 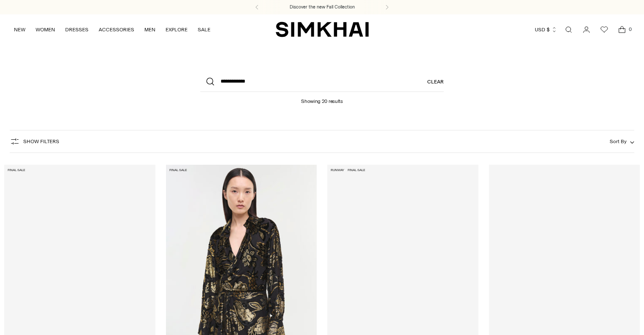 What do you see at coordinates (322, 7) in the screenshot?
I see `h3: Discover the new Fall Collection` at bounding box center [322, 7].